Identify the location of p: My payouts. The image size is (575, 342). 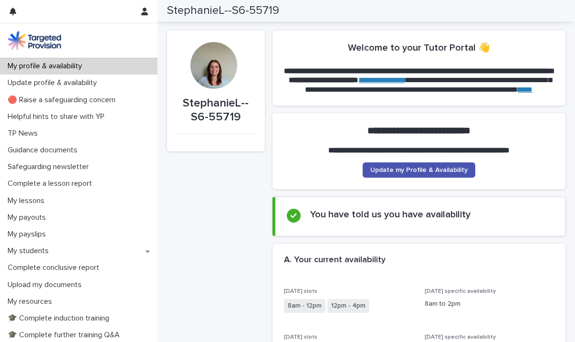
(29, 217).